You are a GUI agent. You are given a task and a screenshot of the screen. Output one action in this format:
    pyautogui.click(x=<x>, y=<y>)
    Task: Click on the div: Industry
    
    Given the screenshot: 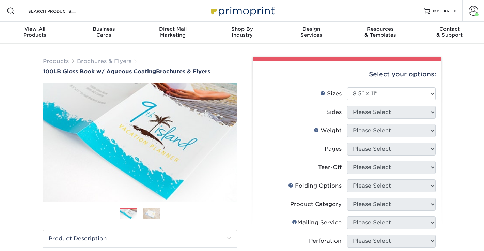 What is the action you would take?
    pyautogui.click(x=242, y=32)
    